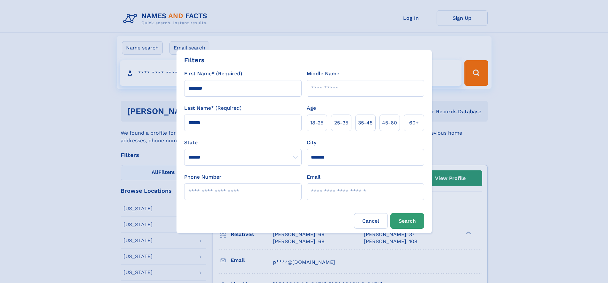 The width and height of the screenshot is (608, 283). What do you see at coordinates (317, 123) in the screenshot?
I see `span: 18‑25` at bounding box center [317, 123].